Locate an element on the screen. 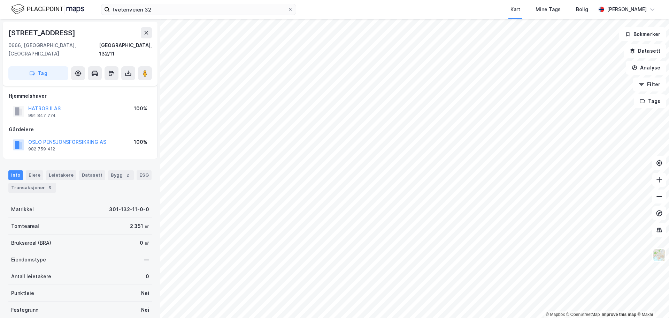 This screenshot has height=318, width=669. div: 991 847 774 is located at coordinates (42, 115).